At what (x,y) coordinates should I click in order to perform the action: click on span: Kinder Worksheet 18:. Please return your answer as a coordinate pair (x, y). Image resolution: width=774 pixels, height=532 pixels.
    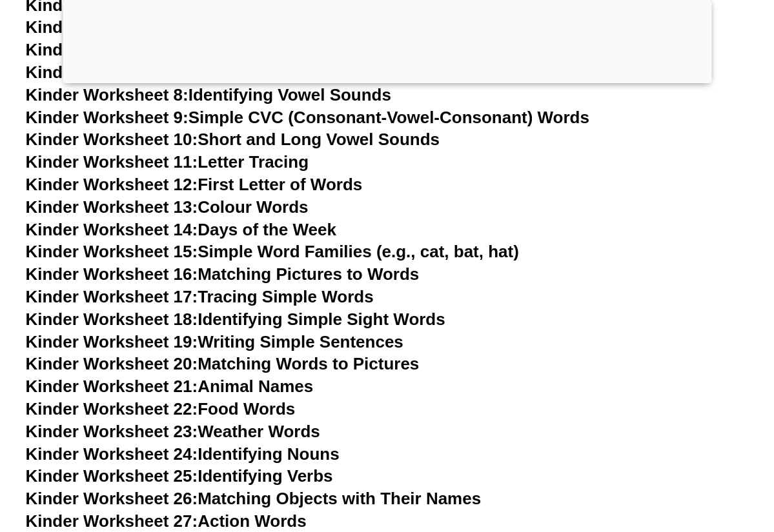
    Looking at the image, I should click on (112, 319).